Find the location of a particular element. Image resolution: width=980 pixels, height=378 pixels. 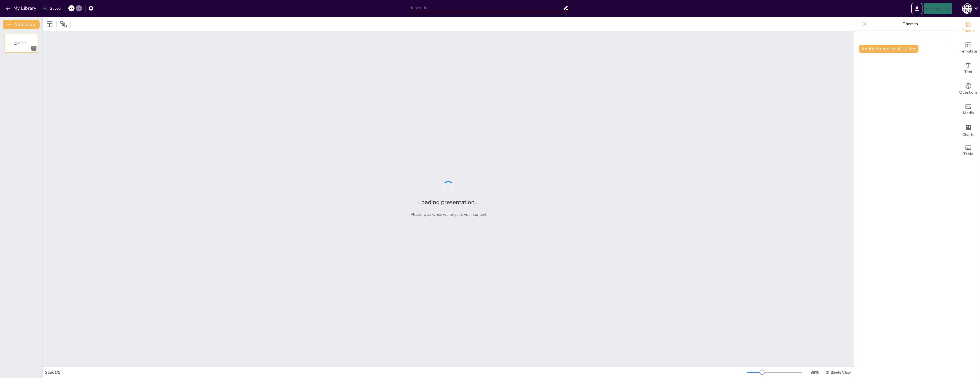

span: Theme is located at coordinates (968, 31).